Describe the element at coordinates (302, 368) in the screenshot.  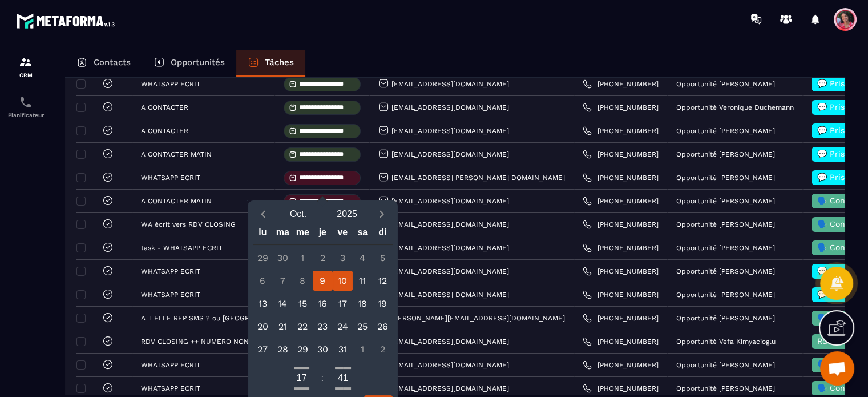
I see `button: Increment hours` at that location.